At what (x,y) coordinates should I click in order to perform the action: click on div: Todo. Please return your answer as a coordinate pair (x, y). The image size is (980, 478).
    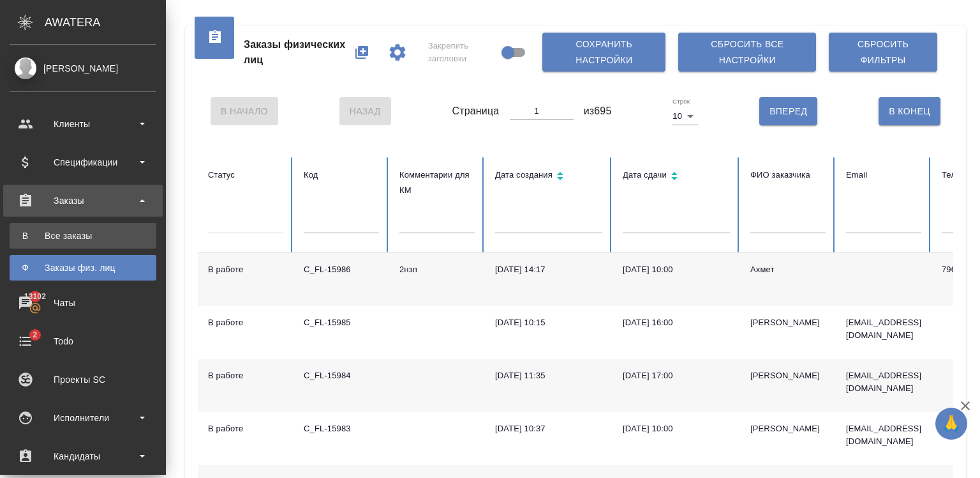
    Looking at the image, I should click on (83, 341).